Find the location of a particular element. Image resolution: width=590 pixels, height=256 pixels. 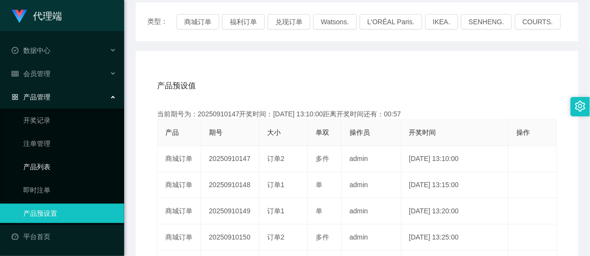

button: IKEA. is located at coordinates (441, 22).